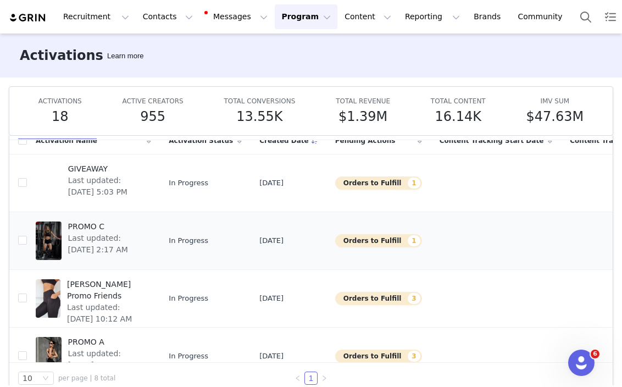  Describe the element at coordinates (306, 16) in the screenshot. I see `button: Program` at that location.